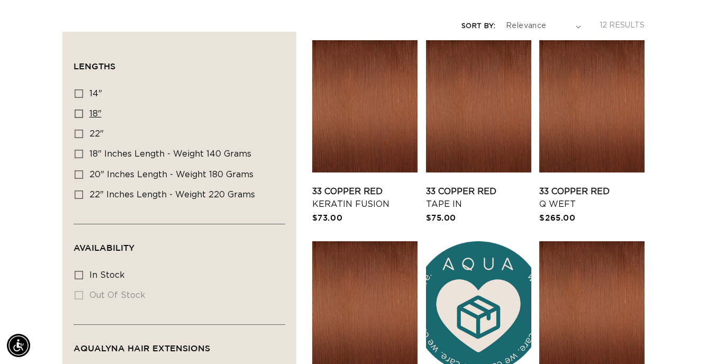 The height and width of the screenshot is (364, 707). What do you see at coordinates (478, 198) in the screenshot?
I see `a: 33 Copper Red Tape In` at bounding box center [478, 198].